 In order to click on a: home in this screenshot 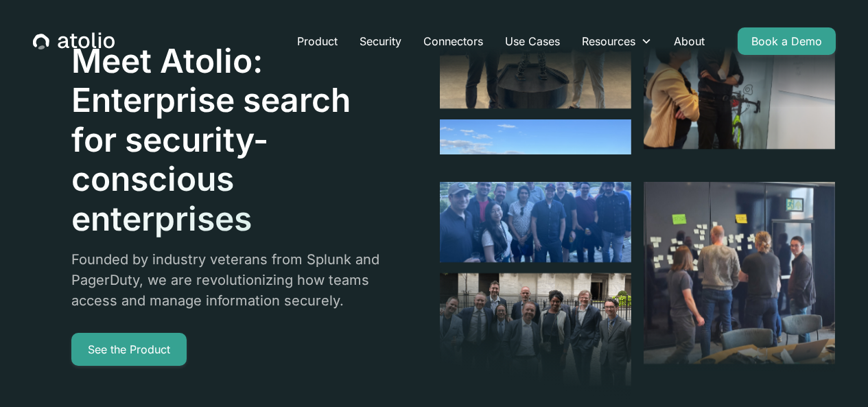, I will do `click(73, 41)`.